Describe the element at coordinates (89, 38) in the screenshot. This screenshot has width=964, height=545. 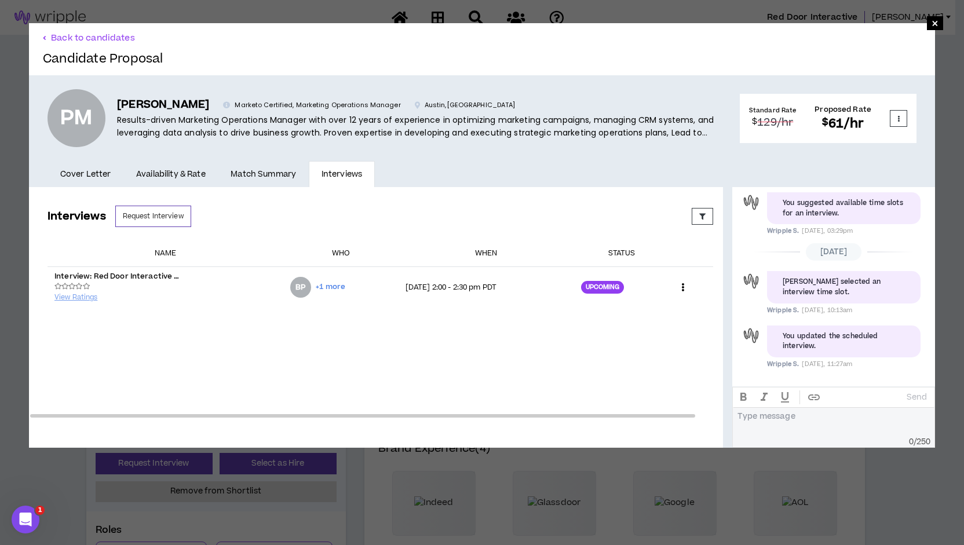
I see `button: Back to candidates` at that location.